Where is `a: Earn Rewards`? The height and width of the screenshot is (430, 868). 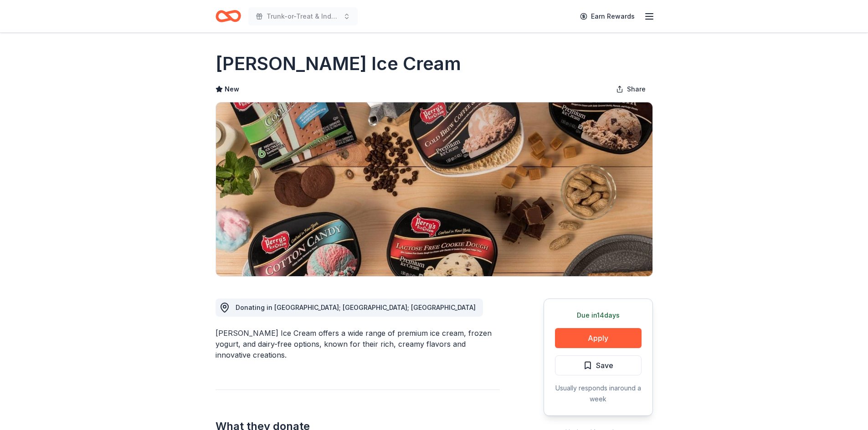 a: Earn Rewards is located at coordinates (607, 17).